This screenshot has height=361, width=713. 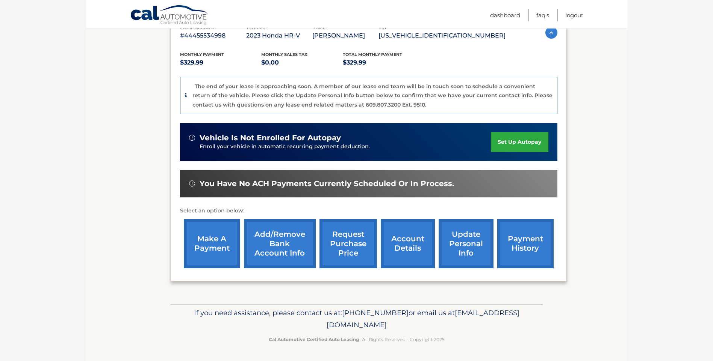 What do you see at coordinates (314, 340) in the screenshot?
I see `strong: Cal Automotive Certified Auto Leasing` at bounding box center [314, 340].